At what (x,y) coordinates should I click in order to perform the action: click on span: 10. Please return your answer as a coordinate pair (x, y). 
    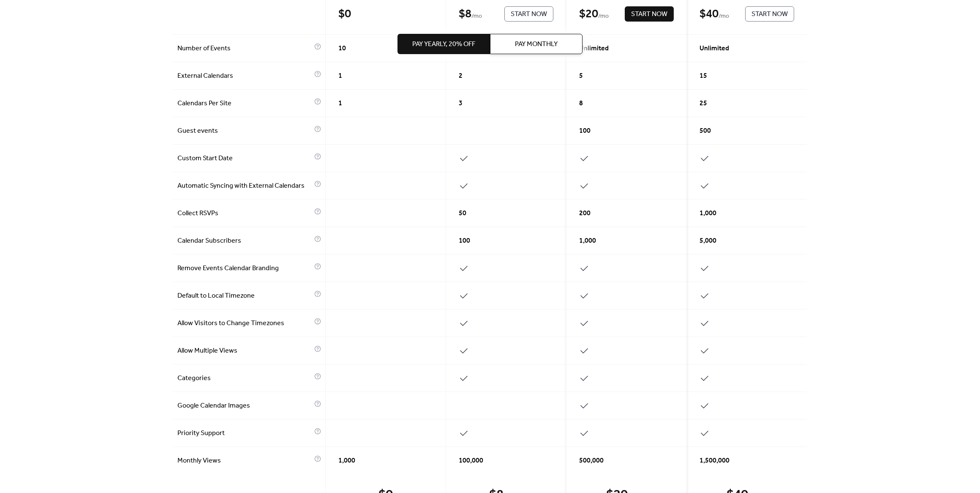
    Looking at the image, I should click on (342, 49).